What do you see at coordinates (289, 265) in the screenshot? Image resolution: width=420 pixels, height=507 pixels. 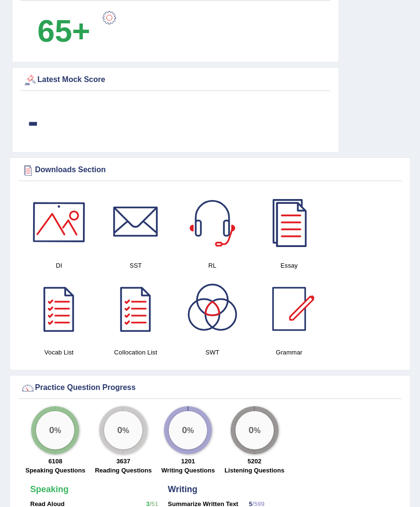 I see `h4: Essay` at bounding box center [289, 265].